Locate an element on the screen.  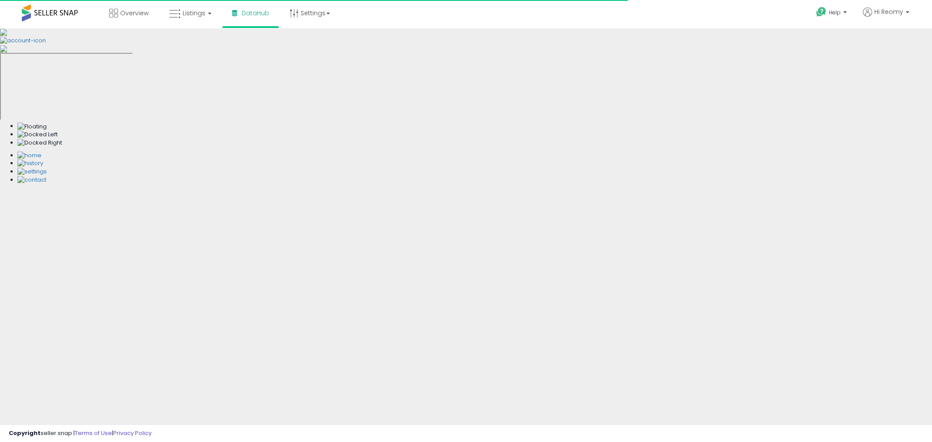
img: Docked Left is located at coordinates (38, 135).